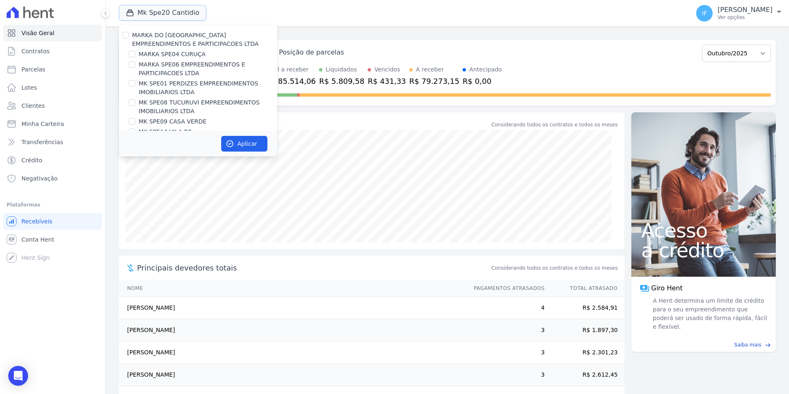 Image resolution: width=789 pixels, height=394 pixels. What do you see at coordinates (585, 308) in the screenshot?
I see `td: R$ 2.584,91` at bounding box center [585, 308].